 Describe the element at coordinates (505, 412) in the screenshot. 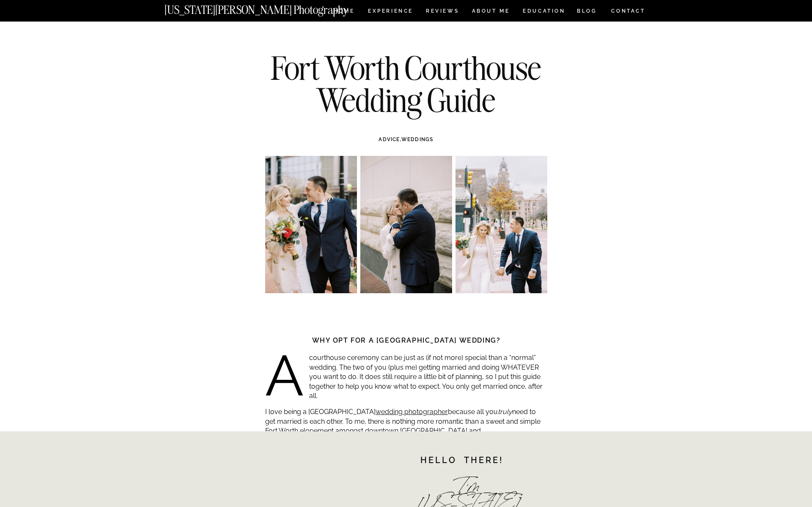

I see `em: truly` at that location.